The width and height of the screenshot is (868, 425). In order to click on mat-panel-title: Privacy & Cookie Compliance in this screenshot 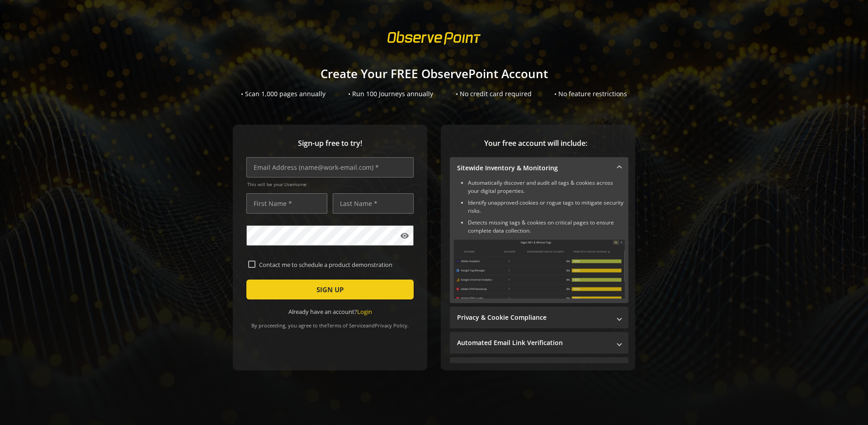, I will do `click(533, 318)`.